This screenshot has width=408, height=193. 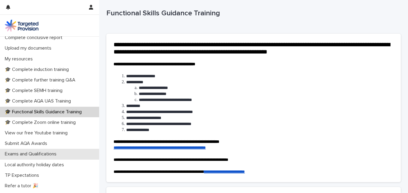 What do you see at coordinates (35, 165) in the screenshot?
I see `p: Local authority holiday dates` at bounding box center [35, 165].